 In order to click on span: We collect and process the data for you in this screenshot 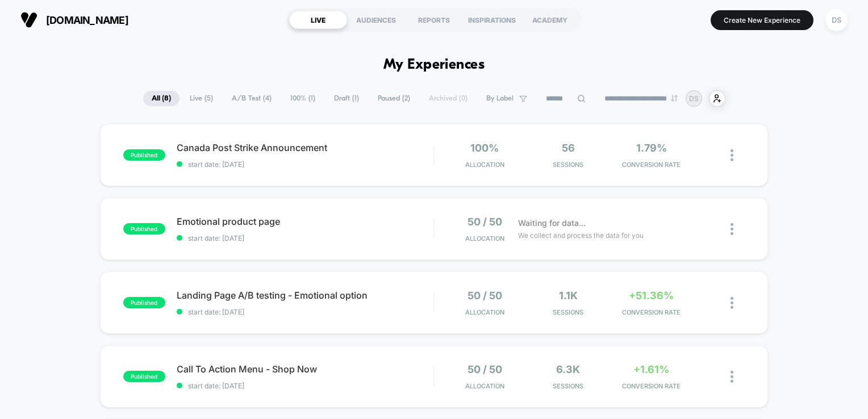, I will do `click(581, 235)`.